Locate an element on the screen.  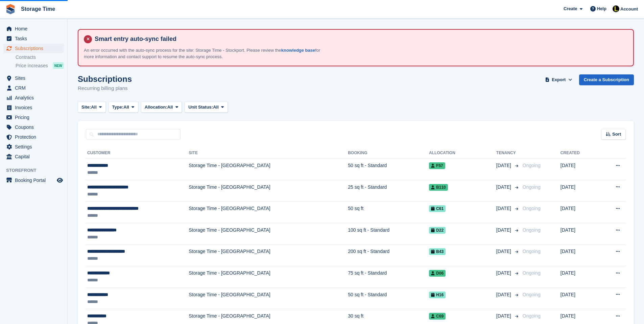
h4: Smart entry auto-sync failed is located at coordinates (360, 39).